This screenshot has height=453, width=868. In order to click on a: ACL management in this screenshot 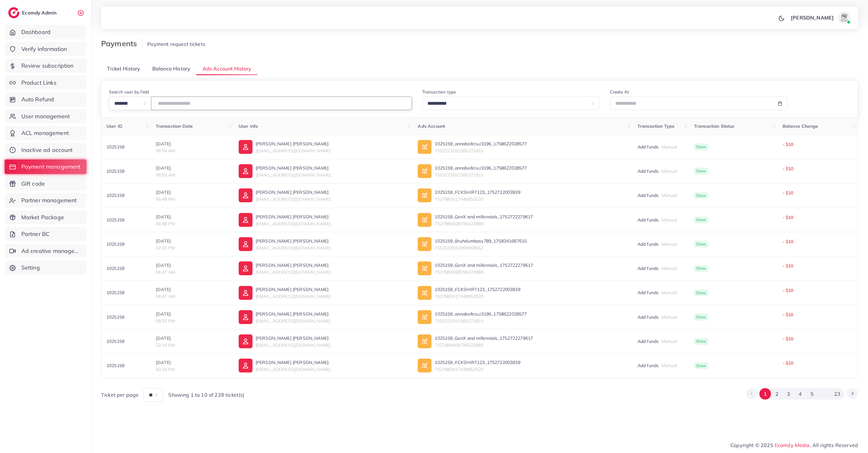, I will do `click(45, 133)`.